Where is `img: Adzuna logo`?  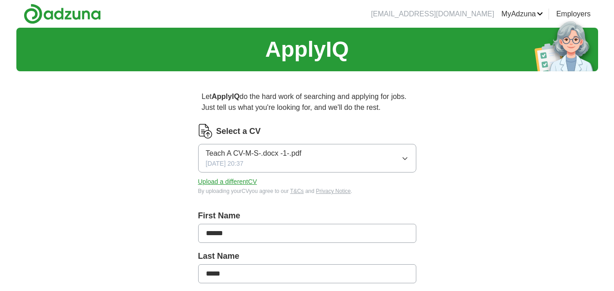
img: Adzuna logo is located at coordinates (62, 14).